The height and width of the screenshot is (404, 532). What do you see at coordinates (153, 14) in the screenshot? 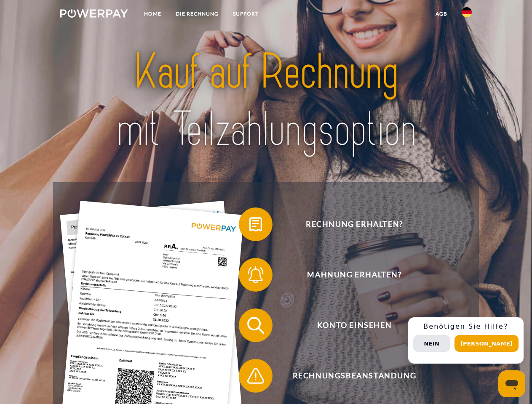
I see `a: Home` at bounding box center [153, 14].